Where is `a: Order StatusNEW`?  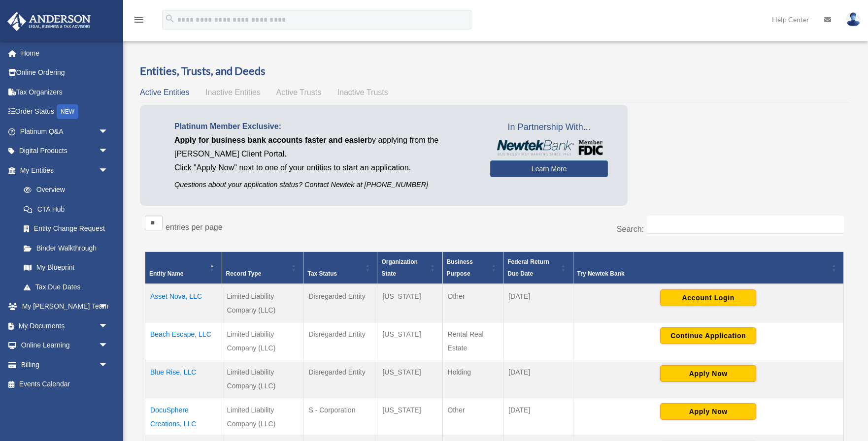 a: Order StatusNEW is located at coordinates (65, 112).